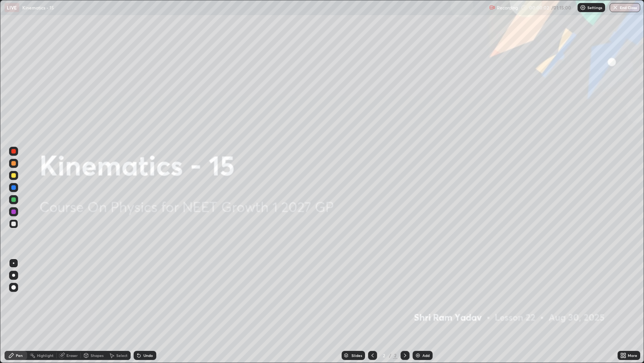  Describe the element at coordinates (426, 355) in the screenshot. I see `div: Add` at that location.